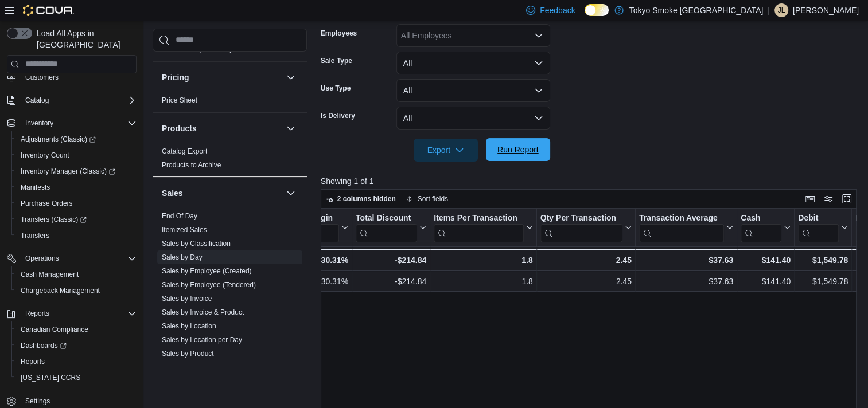 Image resolution: width=868 pixels, height=408 pixels. Describe the element at coordinates (182, 258) in the screenshot. I see `span: Sales by Day` at that location.